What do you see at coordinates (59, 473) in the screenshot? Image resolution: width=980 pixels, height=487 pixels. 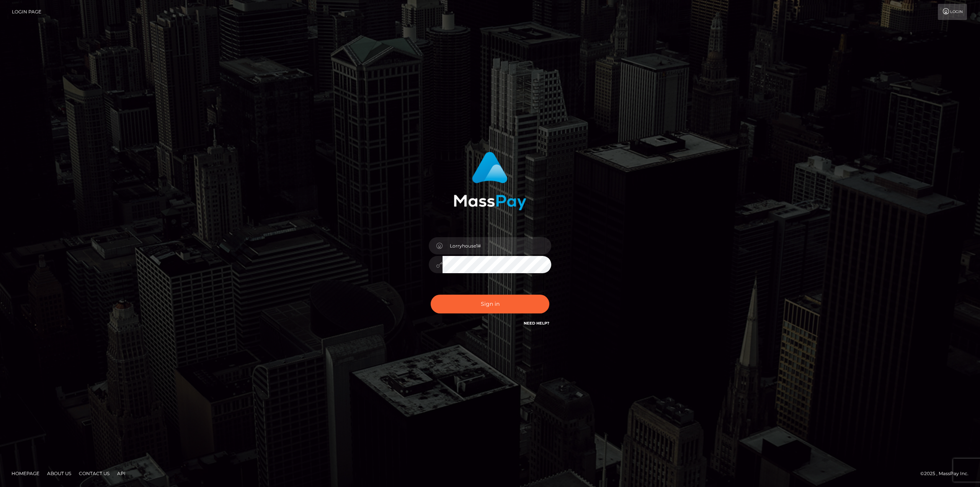 I see `a: About Us` at bounding box center [59, 473].